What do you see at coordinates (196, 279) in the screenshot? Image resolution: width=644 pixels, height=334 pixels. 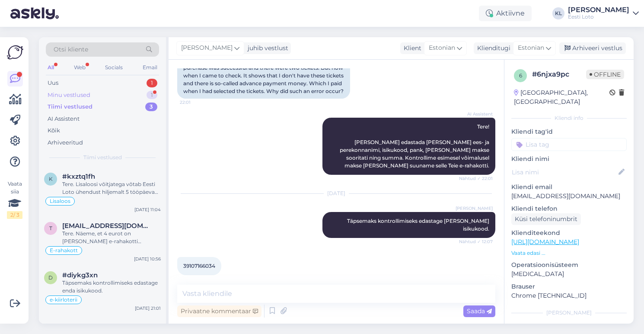 I see `span: 12:11` at bounding box center [196, 279].